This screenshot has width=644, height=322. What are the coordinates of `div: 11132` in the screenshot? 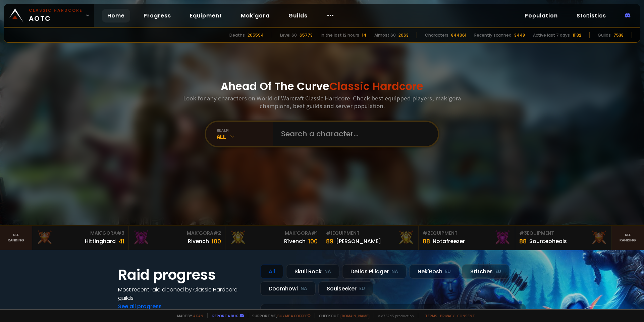 It's located at (577, 36).